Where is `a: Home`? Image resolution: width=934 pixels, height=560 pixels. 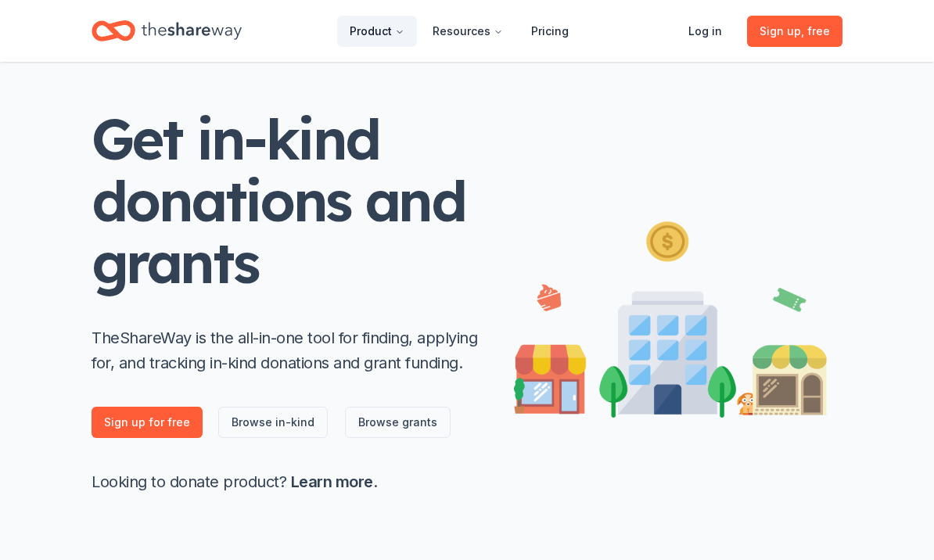
a: Home is located at coordinates (167, 30).